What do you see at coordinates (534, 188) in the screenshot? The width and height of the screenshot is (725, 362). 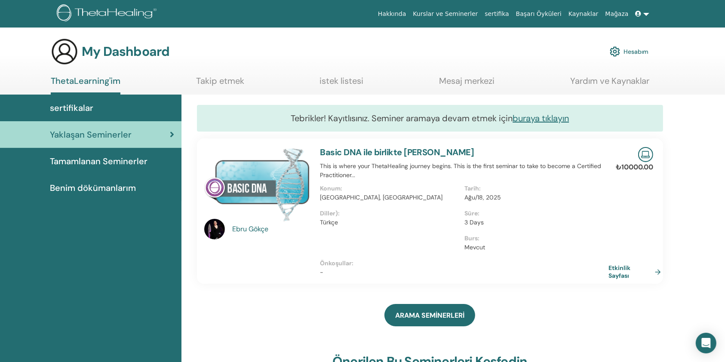 I see `p: Tarih :` at bounding box center [534, 188].